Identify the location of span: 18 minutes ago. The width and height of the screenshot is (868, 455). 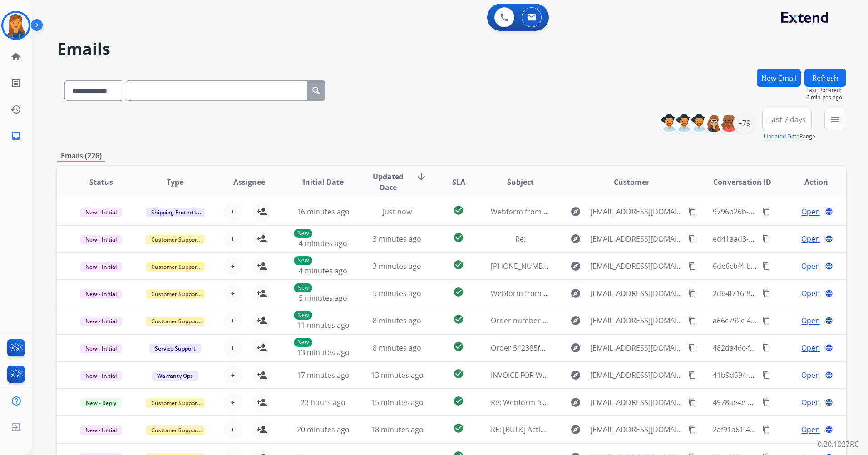
(397, 430).